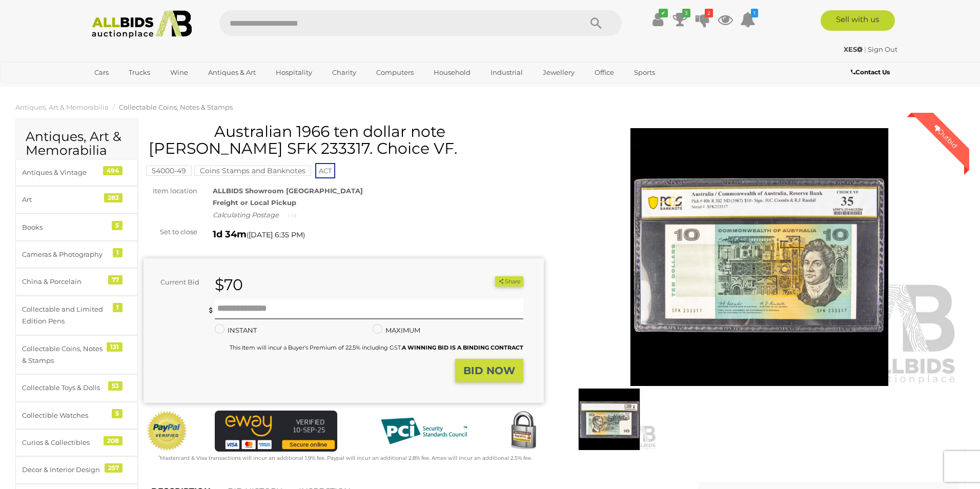 Image resolution: width=980 pixels, height=489 pixels. What do you see at coordinates (64, 470) in the screenshot?
I see `div: Decor & Interior Design` at bounding box center [64, 470].